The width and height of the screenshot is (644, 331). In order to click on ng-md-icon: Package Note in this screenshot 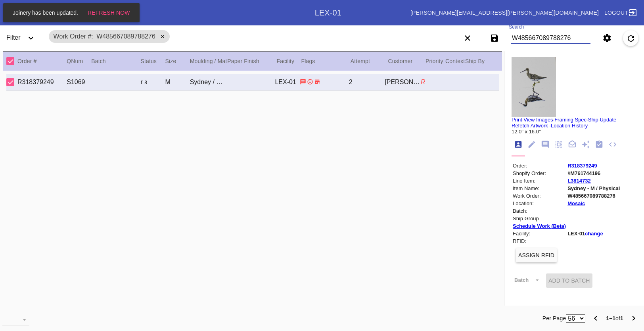, I will do `click(572, 145)`.